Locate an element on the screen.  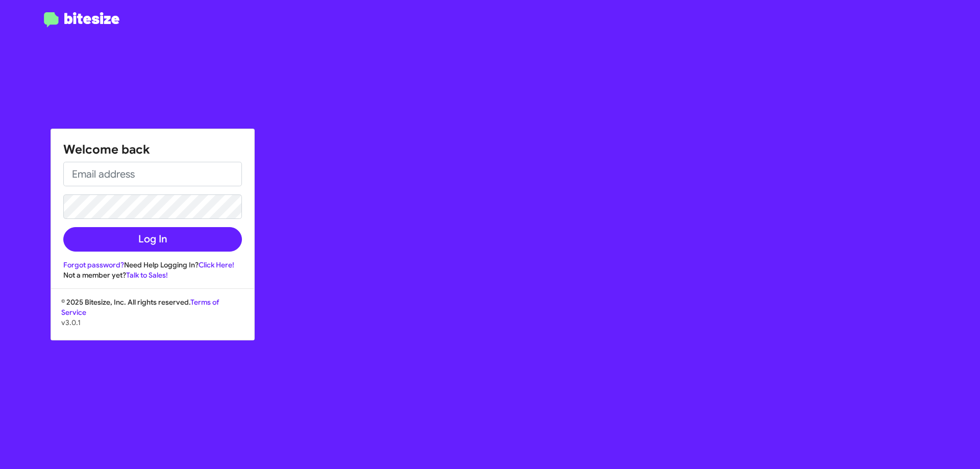
button: Log In is located at coordinates (153, 239).